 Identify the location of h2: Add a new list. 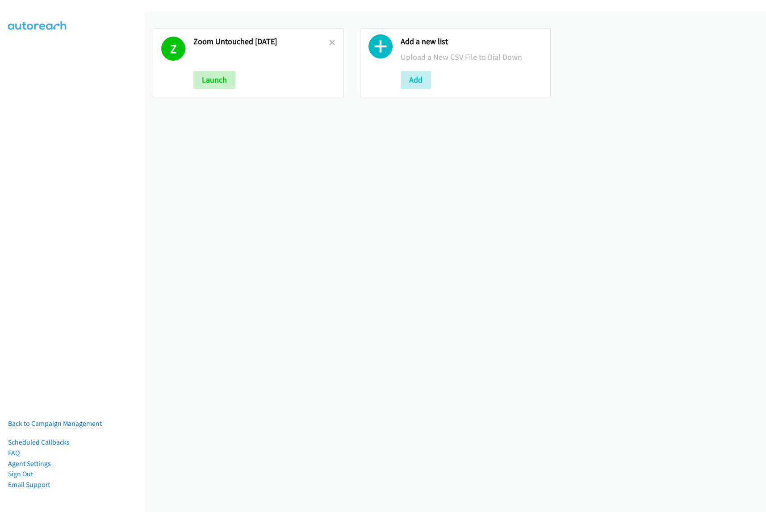
(471, 42).